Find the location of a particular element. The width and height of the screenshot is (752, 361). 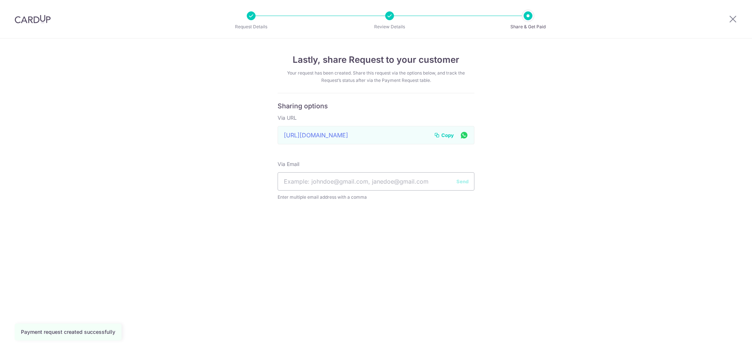

label: Via URL is located at coordinates (287, 118).